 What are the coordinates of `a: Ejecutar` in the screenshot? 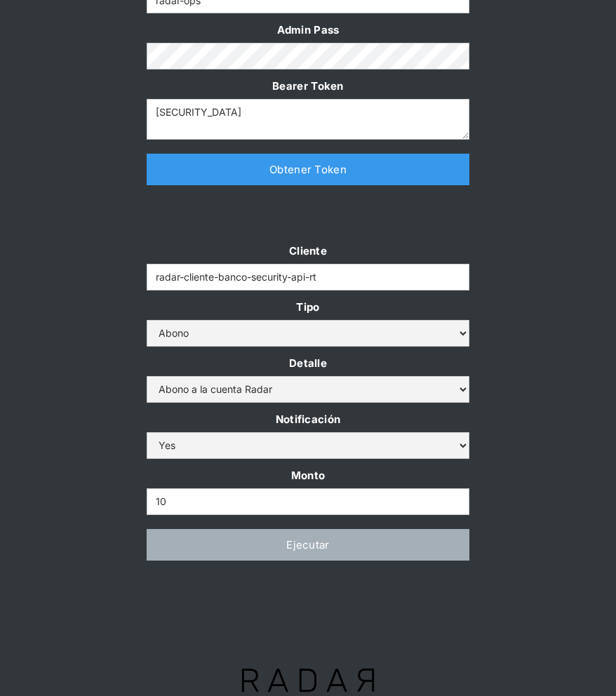 It's located at (308, 544).